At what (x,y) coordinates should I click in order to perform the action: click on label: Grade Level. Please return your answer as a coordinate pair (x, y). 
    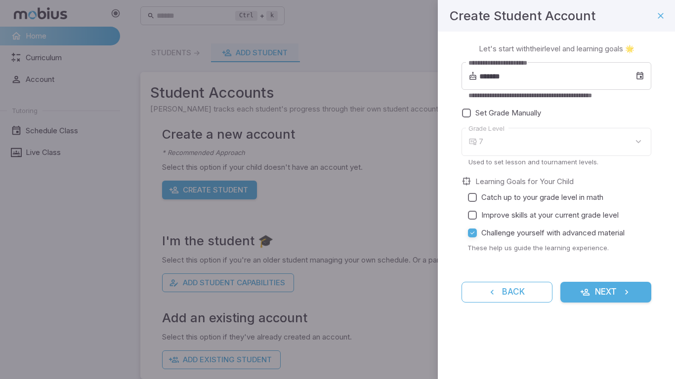
    Looking at the image, I should click on (486, 128).